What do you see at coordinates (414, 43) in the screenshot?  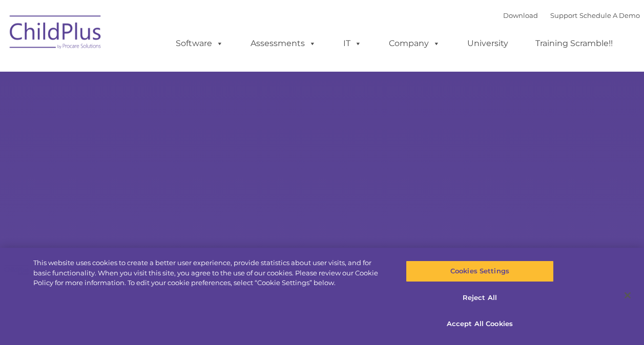 I see `a: Company` at bounding box center [414, 43].